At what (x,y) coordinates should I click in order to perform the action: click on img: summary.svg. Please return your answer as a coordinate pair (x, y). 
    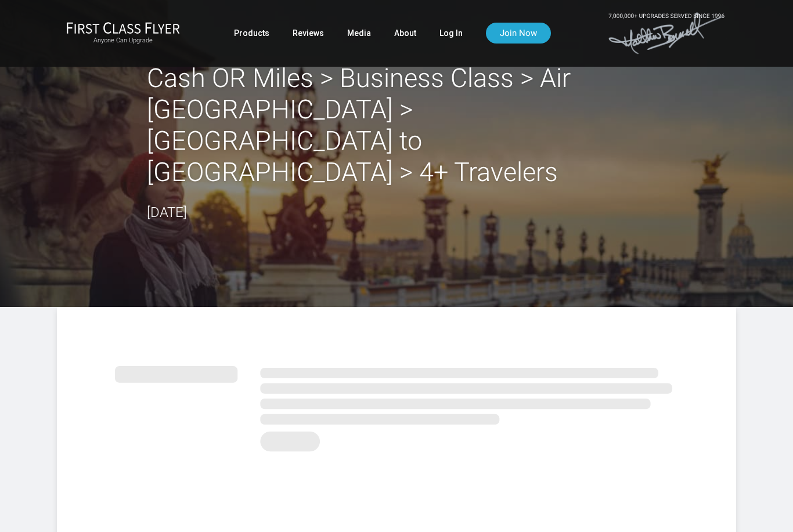
    Looking at the image, I should click on (396, 405).